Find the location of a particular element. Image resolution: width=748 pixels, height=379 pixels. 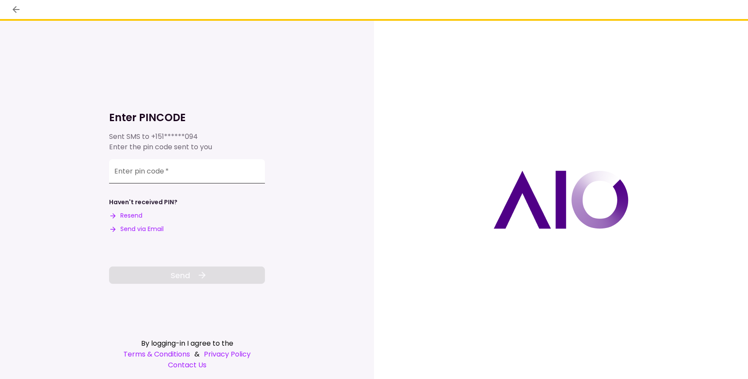

span: Send is located at coordinates (180, 275).